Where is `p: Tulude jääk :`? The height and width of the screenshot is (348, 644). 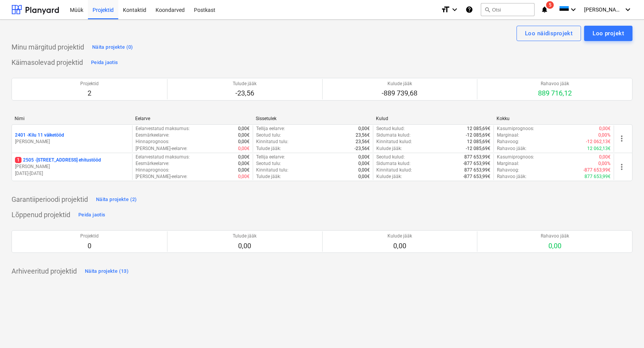
p: Tulude jääk : is located at coordinates (269, 148).